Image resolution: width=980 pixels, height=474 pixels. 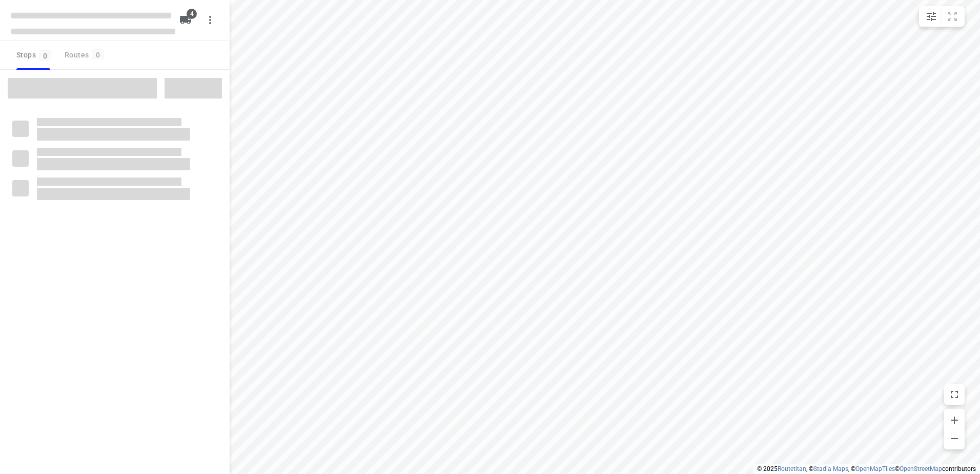 What do you see at coordinates (792, 469) in the screenshot?
I see `a: Routetitan` at bounding box center [792, 469].